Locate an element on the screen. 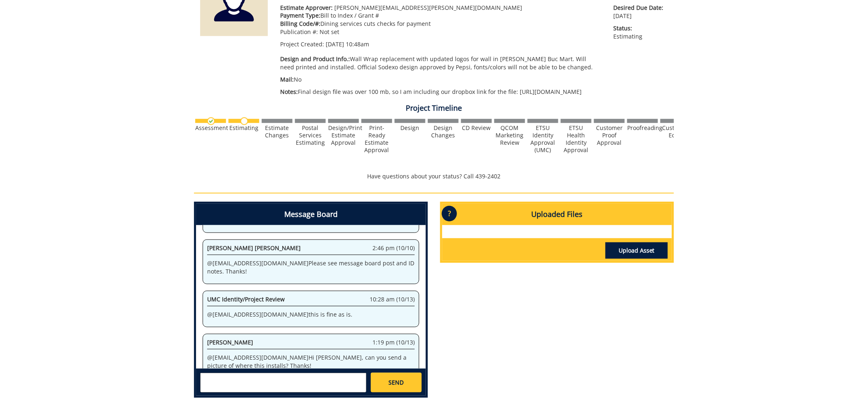  div: Customer Proof Approval is located at coordinates (609, 135).